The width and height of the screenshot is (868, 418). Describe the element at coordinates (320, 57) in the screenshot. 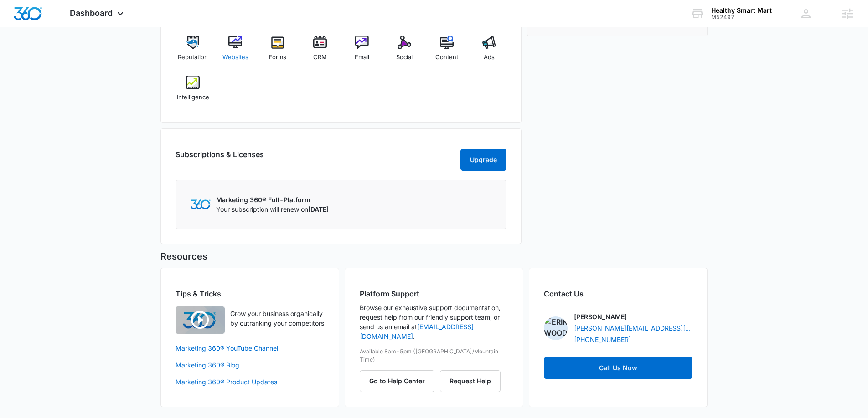

I see `span: CRM` at that location.